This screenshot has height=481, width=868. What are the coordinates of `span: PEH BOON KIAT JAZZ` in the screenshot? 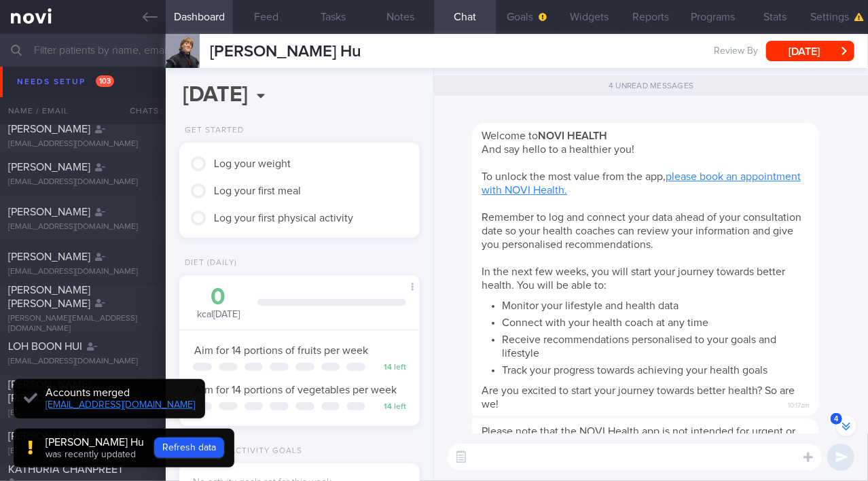 It's located at (61, 70).